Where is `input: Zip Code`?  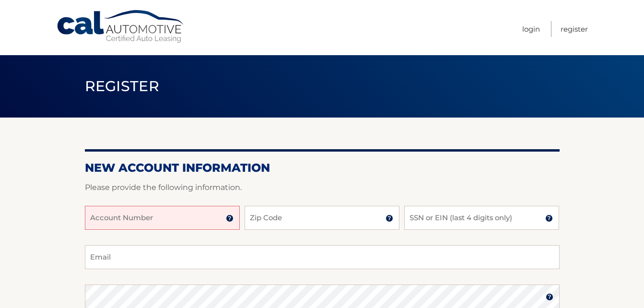
input: Zip Code is located at coordinates (322, 217).